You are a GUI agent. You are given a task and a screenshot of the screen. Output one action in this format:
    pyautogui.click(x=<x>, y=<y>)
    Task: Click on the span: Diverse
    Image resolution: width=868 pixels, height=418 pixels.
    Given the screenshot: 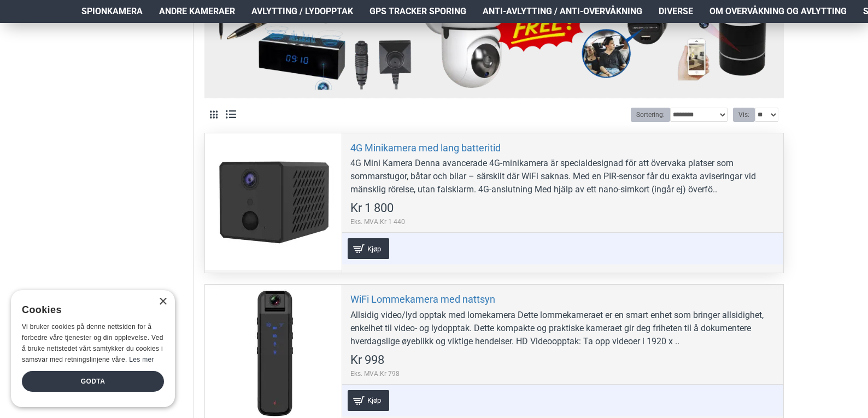 What is the action you would take?
    pyautogui.click(x=675, y=11)
    